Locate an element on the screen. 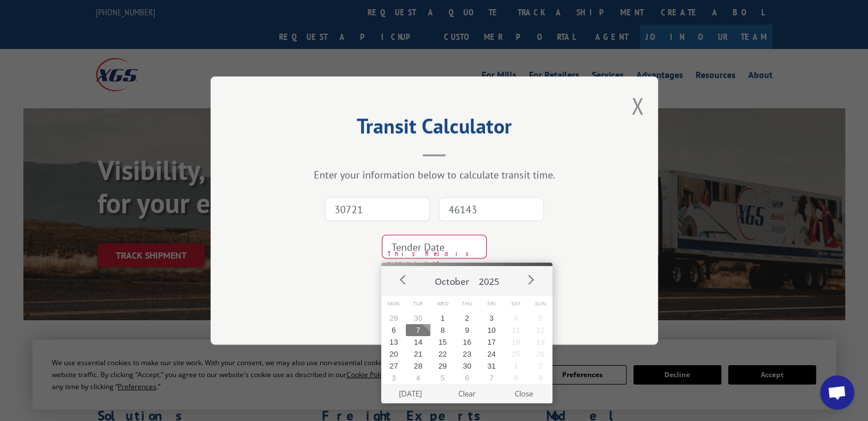 Image resolution: width=868 pixels, height=421 pixels. button: 18 is located at coordinates (516, 342).